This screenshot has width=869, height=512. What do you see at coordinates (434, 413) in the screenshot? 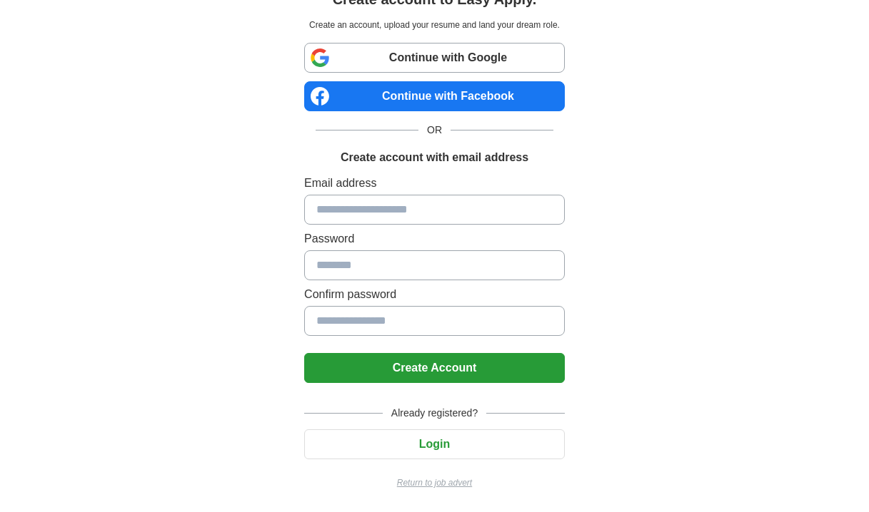
I see `span: Already registered?` at bounding box center [434, 413].